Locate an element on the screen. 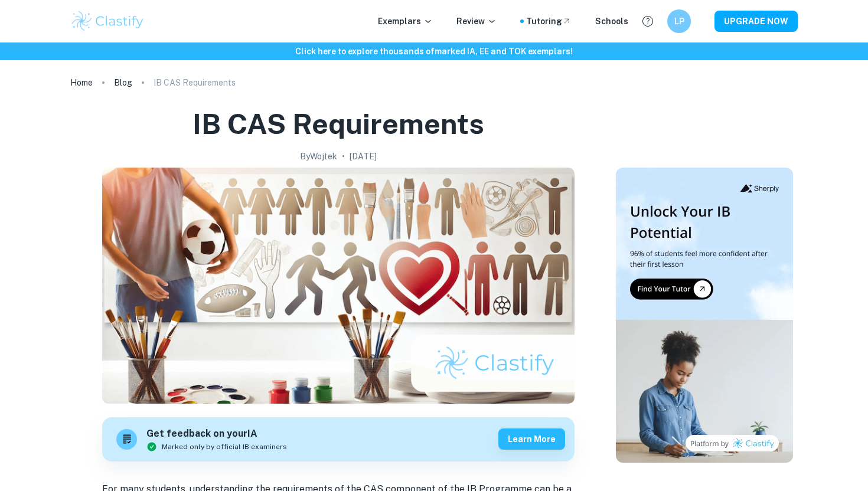 The image size is (868, 491). a: Thumbnail is located at coordinates (705, 315).